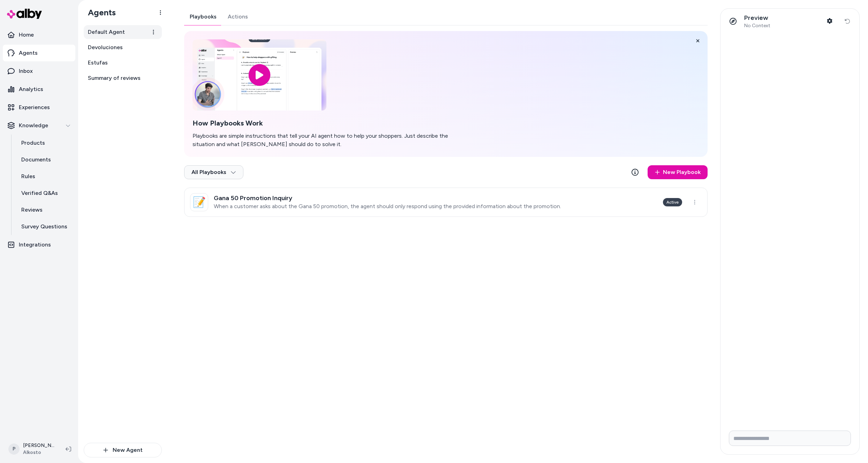  What do you see at coordinates (44, 227) in the screenshot?
I see `p: Survey Questions` at bounding box center [44, 227].